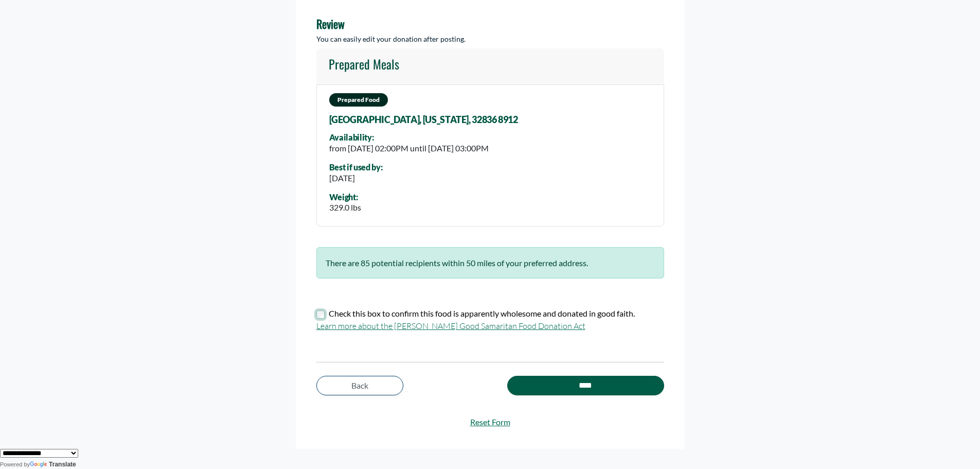  What do you see at coordinates (358, 100) in the screenshot?
I see `span: Prepared Food` at bounding box center [358, 100].